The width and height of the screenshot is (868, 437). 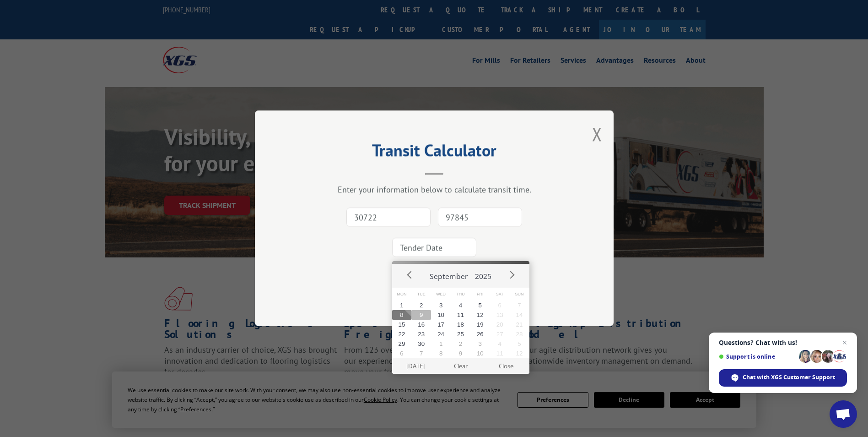 I want to click on button: 2025, so click(x=483, y=274).